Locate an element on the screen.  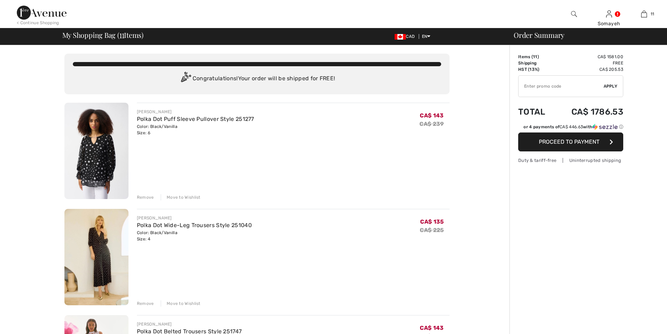
a: Polka Dot Wide-Leg Trousers Style 251040 is located at coordinates (194, 225).